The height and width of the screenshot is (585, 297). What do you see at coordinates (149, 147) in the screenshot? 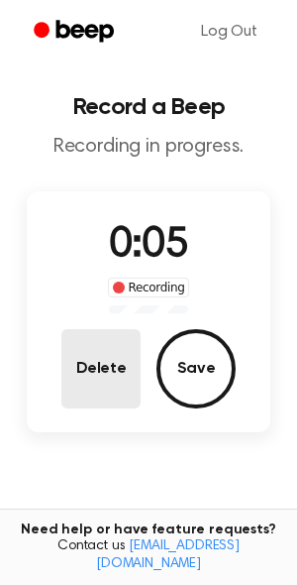
I see `p: Recording in progress.` at bounding box center [149, 147].